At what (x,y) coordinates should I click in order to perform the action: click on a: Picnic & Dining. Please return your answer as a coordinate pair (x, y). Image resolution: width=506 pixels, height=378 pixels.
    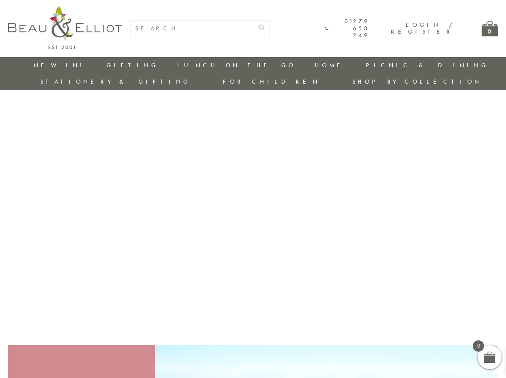
    Looking at the image, I should click on (427, 65).